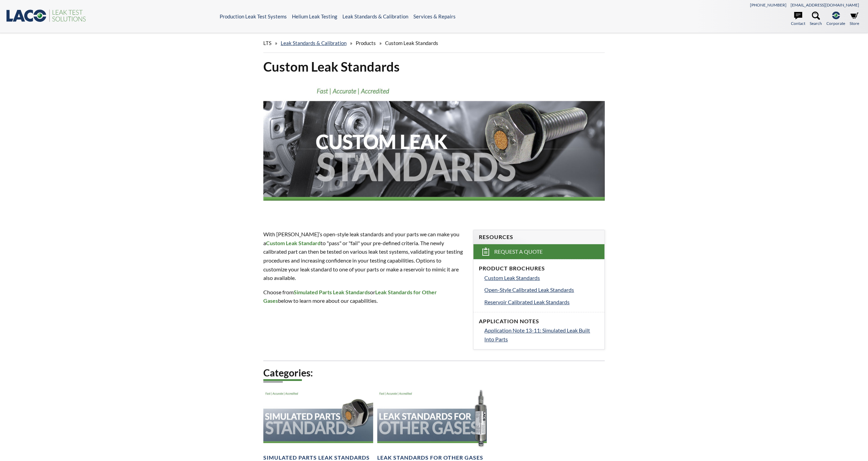  Describe the element at coordinates (537, 335) in the screenshot. I see `span: Application Note 13-11: Simulated Leak Built Into Parts` at that location.